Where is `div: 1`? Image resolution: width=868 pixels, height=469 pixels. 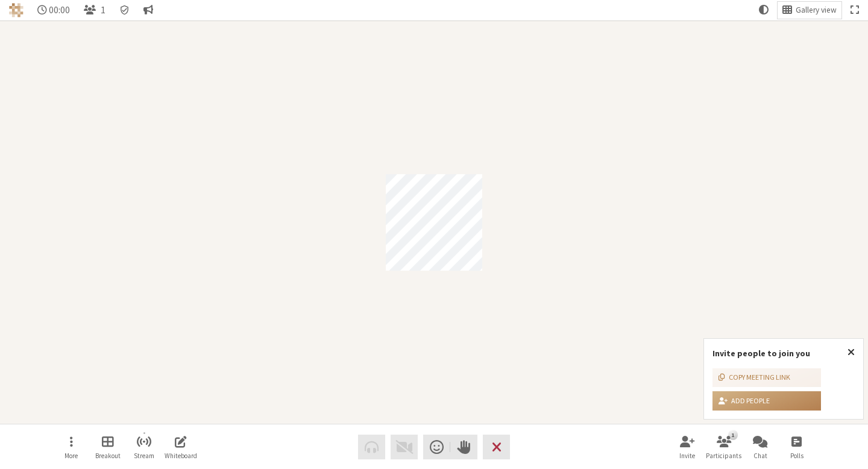
div: 1 is located at coordinates (732, 435).